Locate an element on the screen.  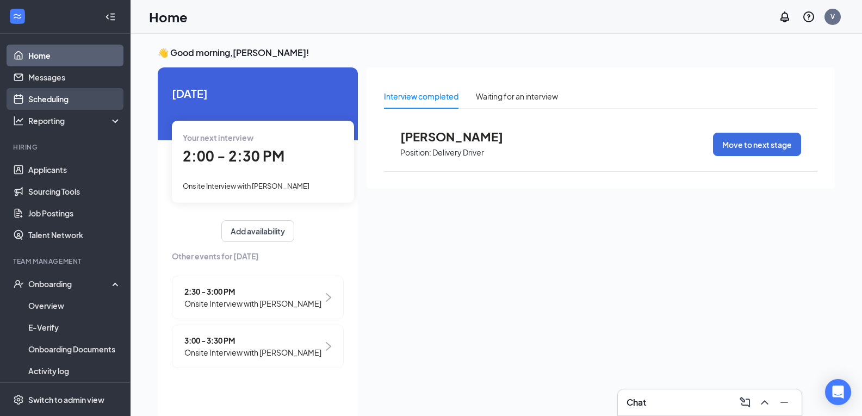
a: Applicants is located at coordinates (74, 170).